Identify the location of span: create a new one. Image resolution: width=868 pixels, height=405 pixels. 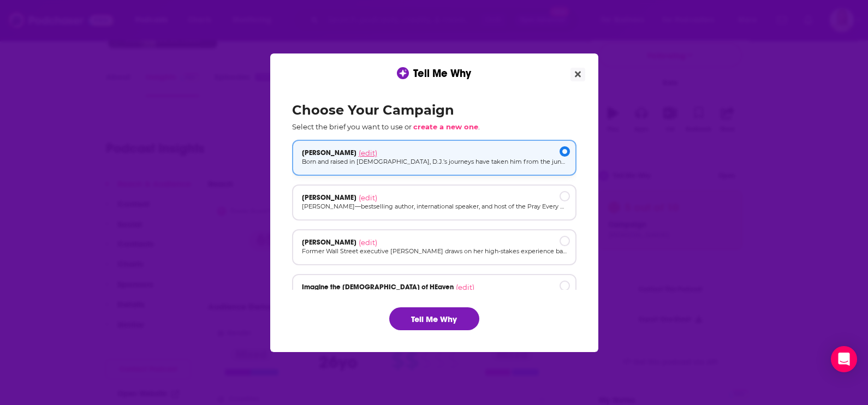
(445, 127).